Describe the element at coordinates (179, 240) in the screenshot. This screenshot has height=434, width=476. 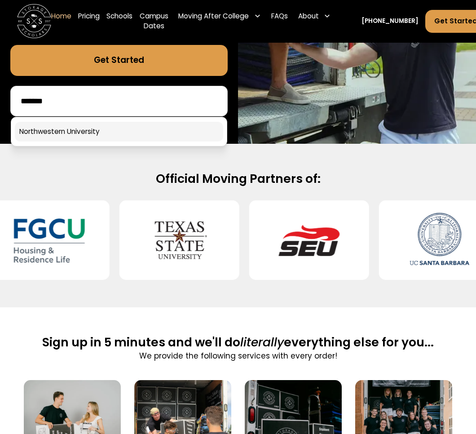
I see `img: Texas State University` at that location.